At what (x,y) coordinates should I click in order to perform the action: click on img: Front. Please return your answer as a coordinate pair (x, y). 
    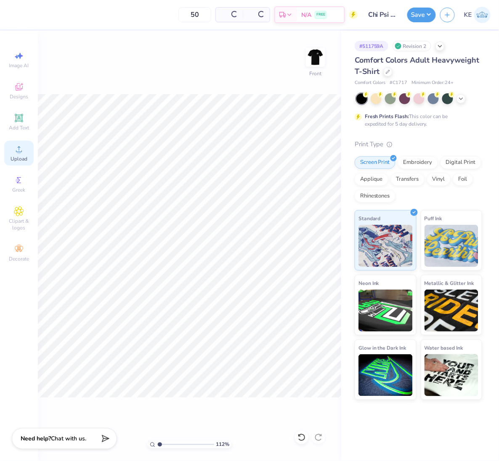
    Looking at the image, I should click on (315, 57).